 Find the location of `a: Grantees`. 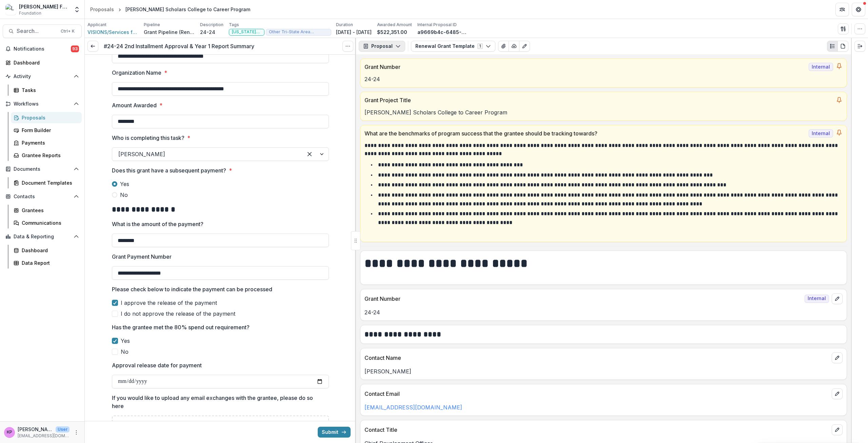

a: Grantees is located at coordinates (46, 210).